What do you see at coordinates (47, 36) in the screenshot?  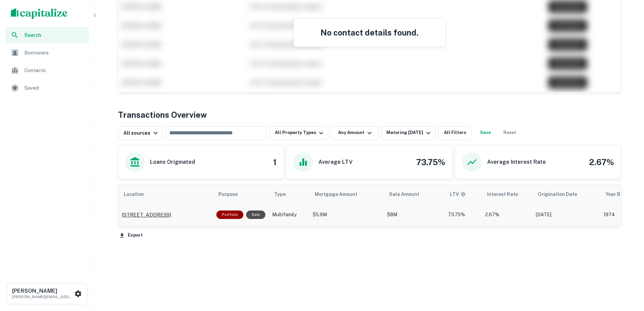 I see `div: Search` at bounding box center [47, 36].